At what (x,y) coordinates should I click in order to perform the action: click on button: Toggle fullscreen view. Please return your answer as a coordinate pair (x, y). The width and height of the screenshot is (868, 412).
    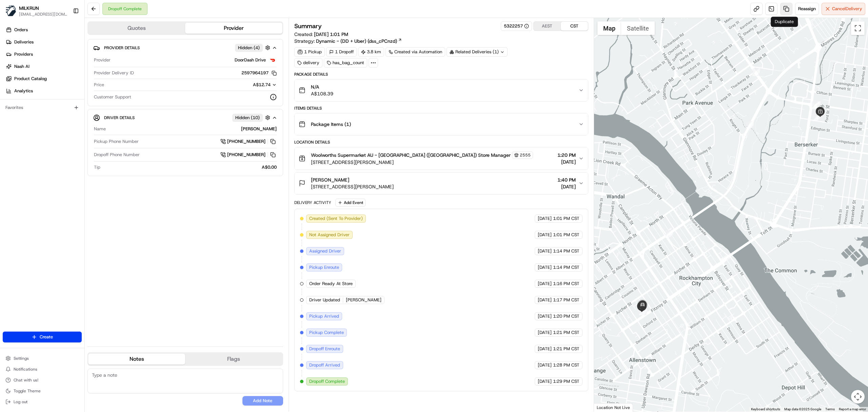
    Looking at the image, I should click on (858, 28).